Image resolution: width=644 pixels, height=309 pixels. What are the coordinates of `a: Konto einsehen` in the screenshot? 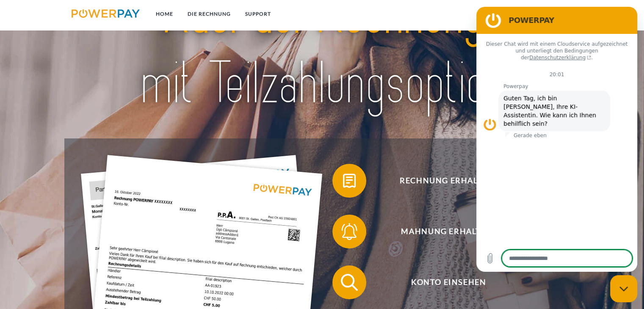 It's located at (443, 282).